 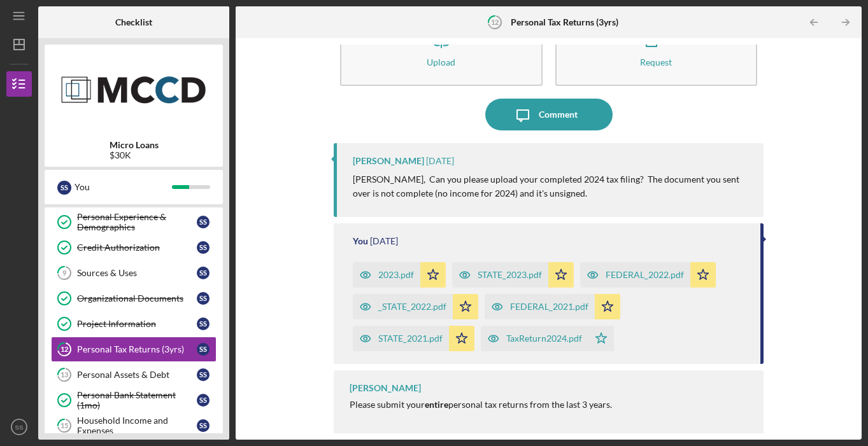 I want to click on tspan: 9, so click(x=64, y=273).